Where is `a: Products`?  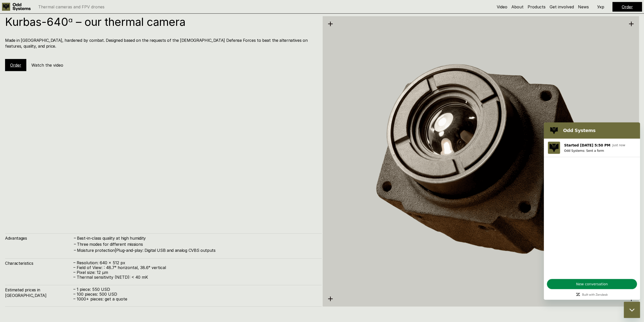 a: Products is located at coordinates (536, 7).